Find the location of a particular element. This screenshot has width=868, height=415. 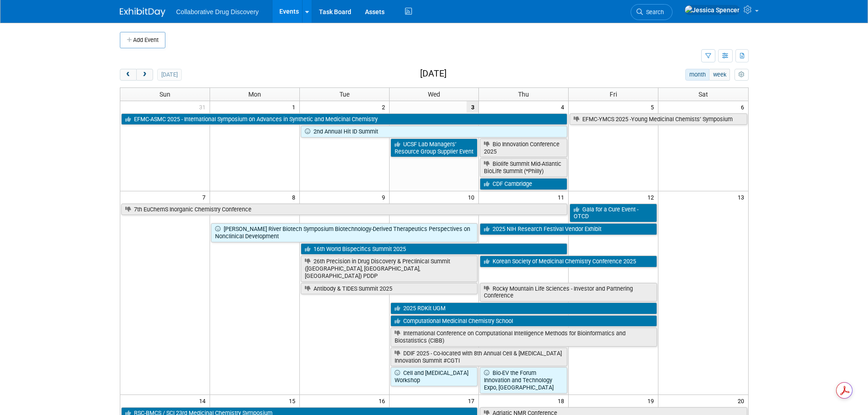

a: UCSF Lab Managers’ Resource Group Supplier Event is located at coordinates (434, 148).